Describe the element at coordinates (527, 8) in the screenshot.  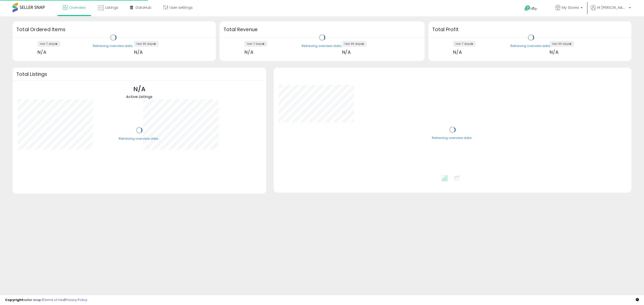
I see `i: Get Help` at that location.